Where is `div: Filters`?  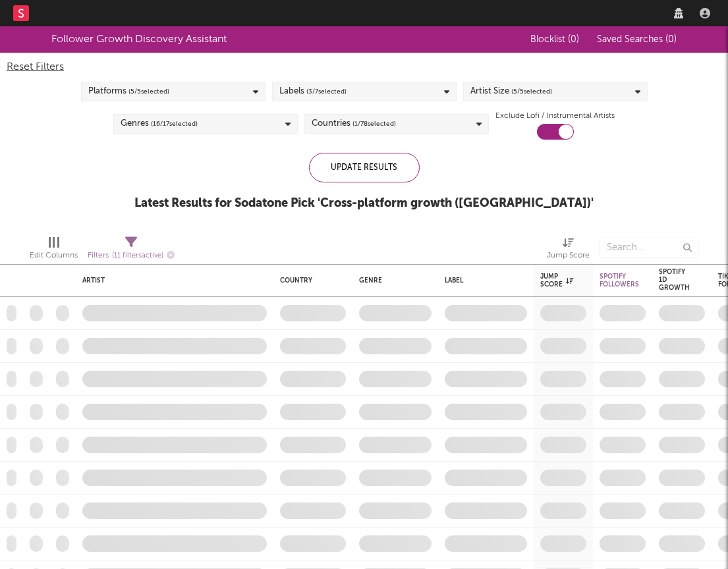
div: Filters is located at coordinates (131, 256).